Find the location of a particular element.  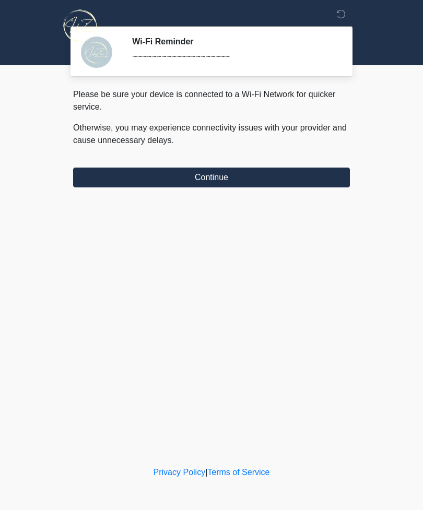

a: Privacy Policy is located at coordinates (180, 472).